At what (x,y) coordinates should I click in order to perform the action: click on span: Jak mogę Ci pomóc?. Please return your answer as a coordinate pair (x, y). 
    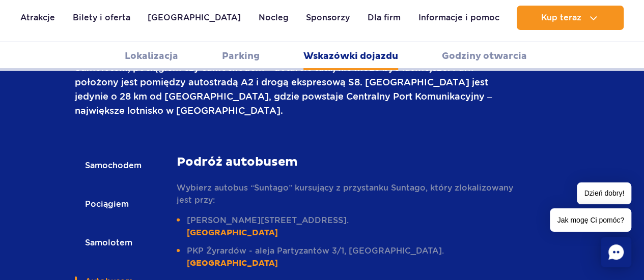
    Looking at the image, I should click on (590, 220).